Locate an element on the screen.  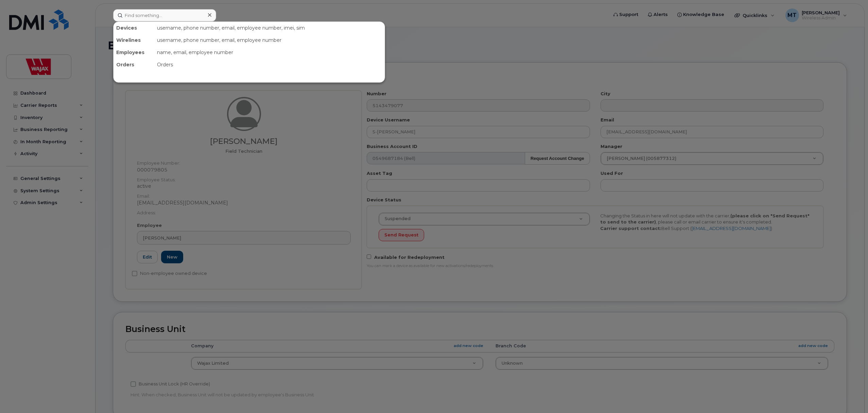
div: Devices is located at coordinates (134, 28).